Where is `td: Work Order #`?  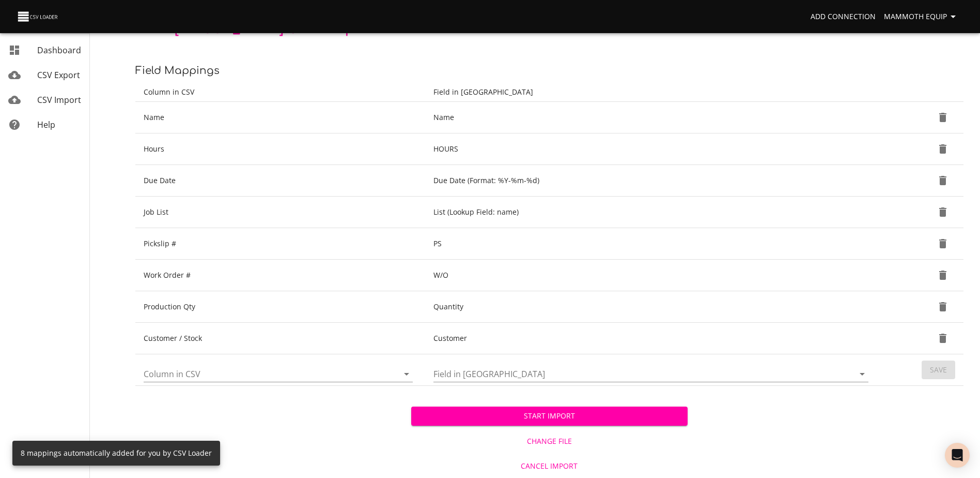
td: Work Order # is located at coordinates (280, 275).